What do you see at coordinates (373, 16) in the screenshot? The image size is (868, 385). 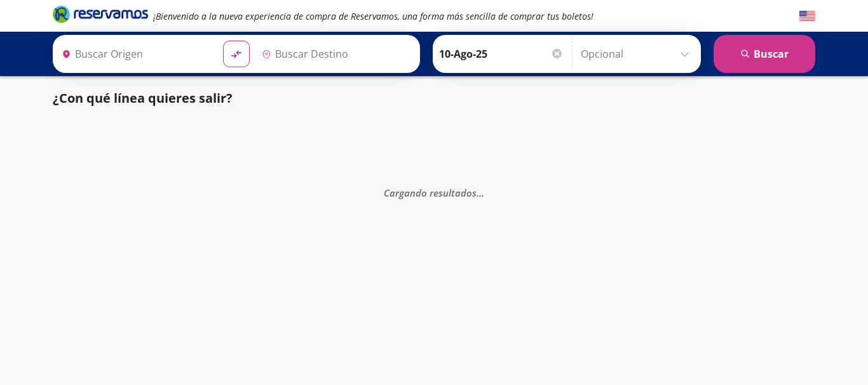 I see `em: ¡Bienvenido a la nueva experiencia de compra de Reservamos, una forma más sencilla de comprar tus...` at bounding box center [373, 16].